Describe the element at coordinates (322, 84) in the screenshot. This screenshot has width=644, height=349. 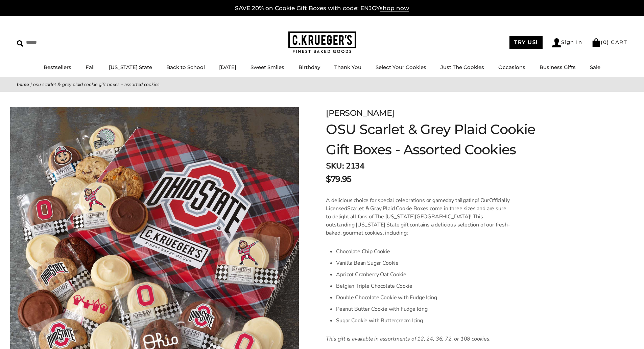
I see `nav: breadcrumbs` at that location.